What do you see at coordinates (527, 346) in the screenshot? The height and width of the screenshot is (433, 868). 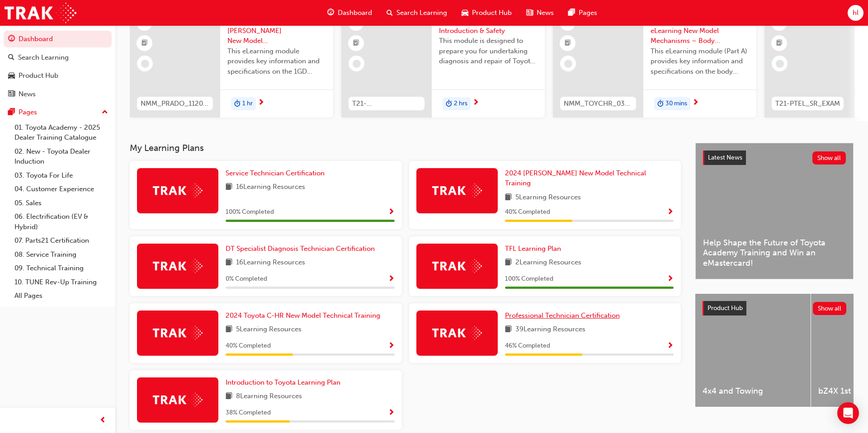 I see `span: 46 % Completed` at bounding box center [527, 346].